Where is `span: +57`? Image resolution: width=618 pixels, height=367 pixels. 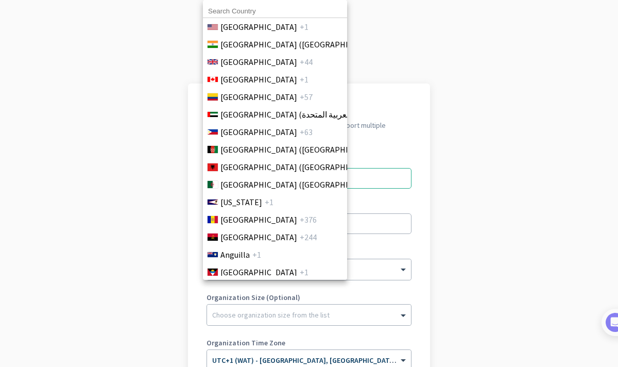
span: +57 is located at coordinates (306, 97).